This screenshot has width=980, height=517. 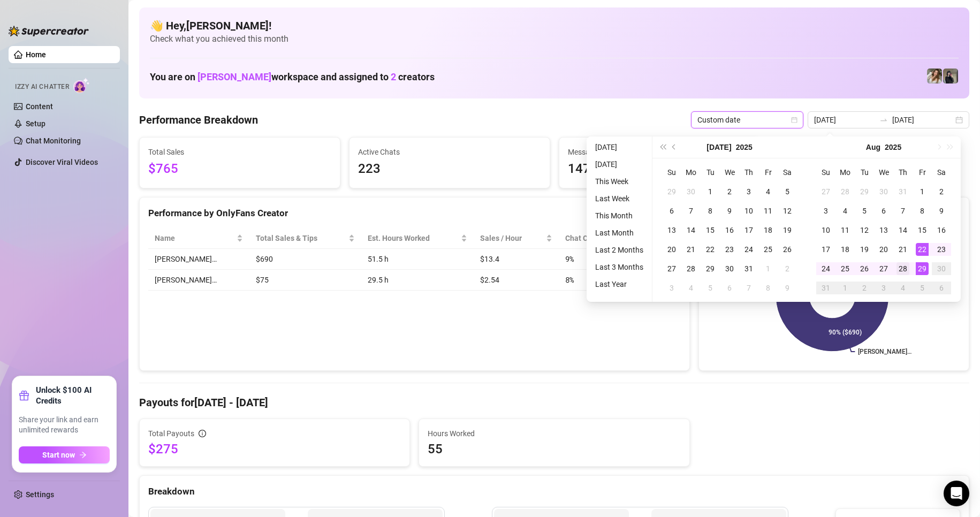 I want to click on td: 2025-08-13, so click(x=884, y=230).